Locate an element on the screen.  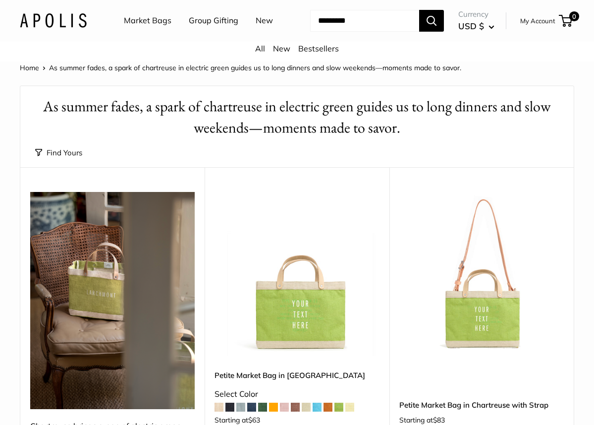
a: Home is located at coordinates (29, 68).